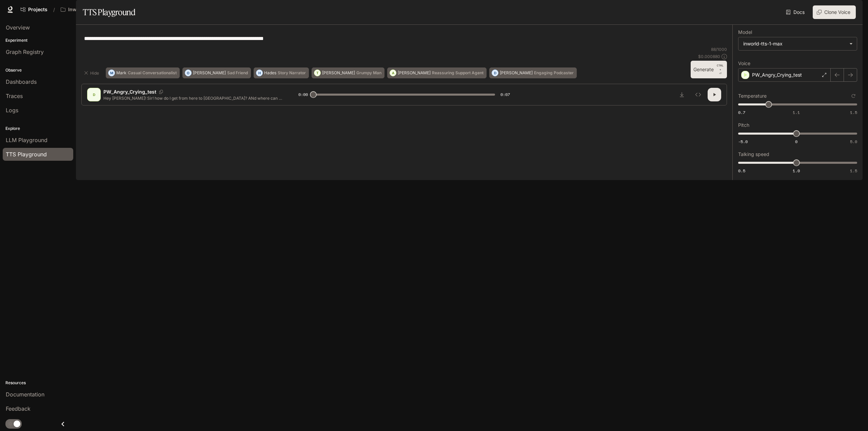  I want to click on p: CTRL +, so click(720, 68).